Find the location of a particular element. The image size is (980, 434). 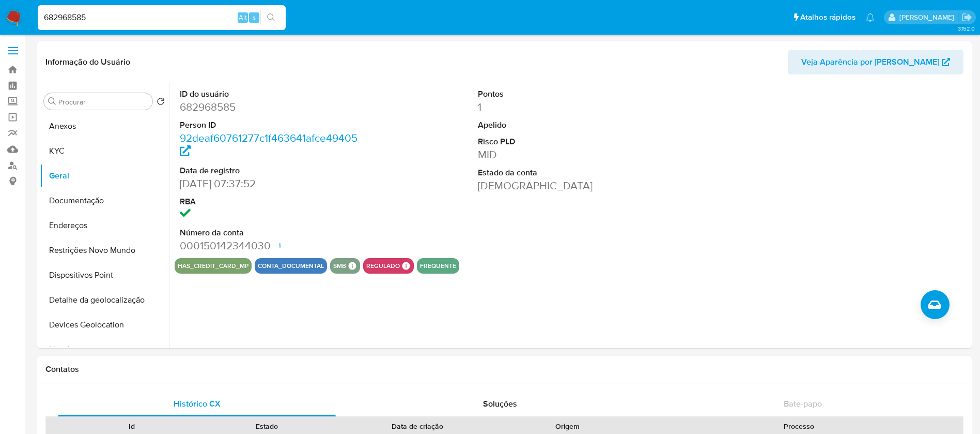

dd: 682968585 is located at coordinates (274, 107).